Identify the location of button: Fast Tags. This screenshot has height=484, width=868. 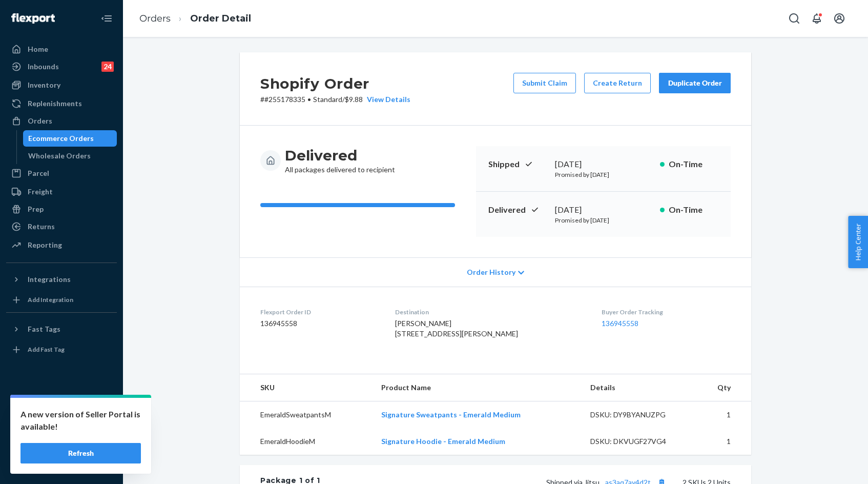
(62, 329).